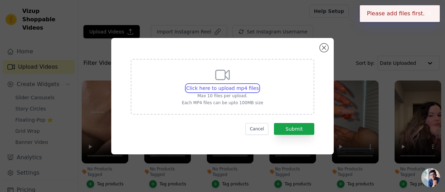 This screenshot has height=192, width=445. What do you see at coordinates (257, 129) in the screenshot?
I see `button: Cancel` at bounding box center [257, 129].